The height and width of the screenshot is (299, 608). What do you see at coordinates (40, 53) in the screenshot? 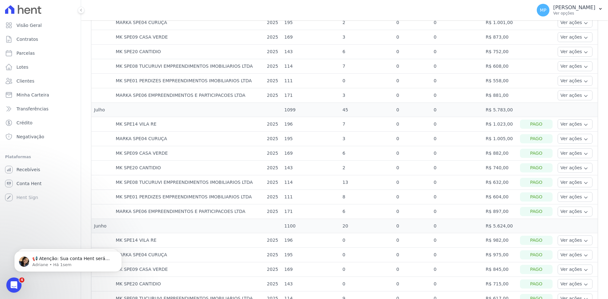
I see `a: Parcelas` at bounding box center [40, 53].